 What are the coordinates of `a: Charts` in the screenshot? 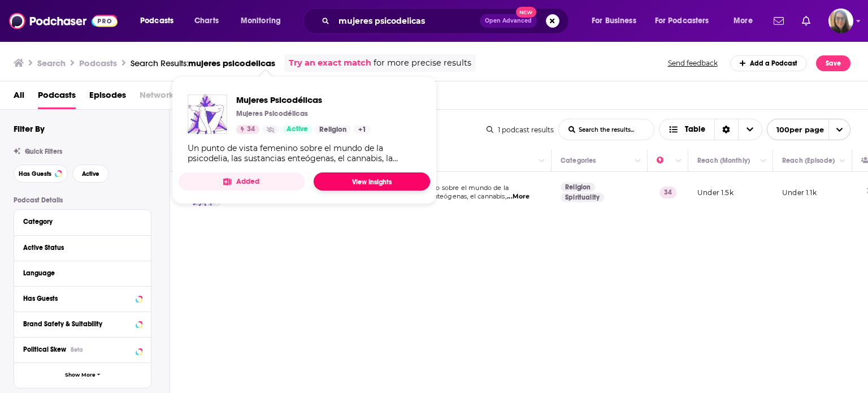 It's located at (206, 21).